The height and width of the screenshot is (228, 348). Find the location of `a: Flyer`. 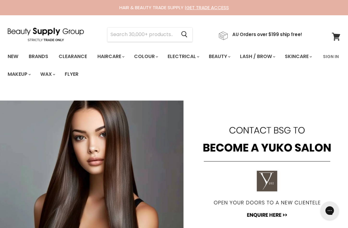

a: Flyer is located at coordinates (71, 74).